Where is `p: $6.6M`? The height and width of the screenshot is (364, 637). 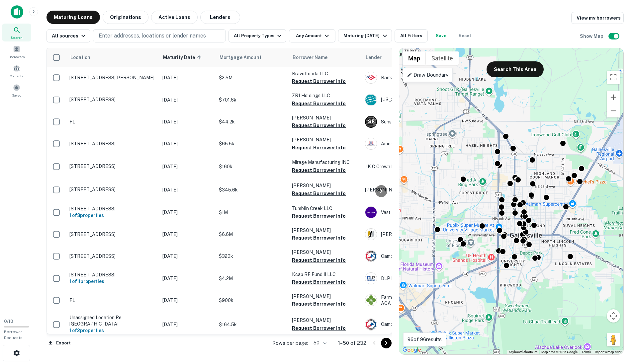 p: $6.6M is located at coordinates (252, 234).